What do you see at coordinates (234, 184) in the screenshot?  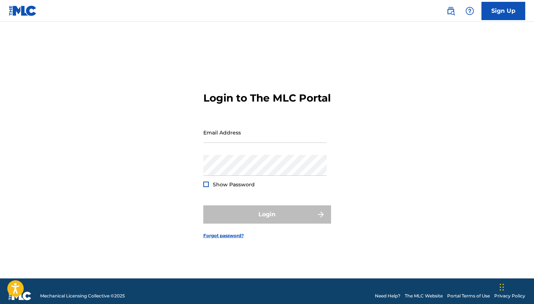 I see `span: Show Password` at bounding box center [234, 184].